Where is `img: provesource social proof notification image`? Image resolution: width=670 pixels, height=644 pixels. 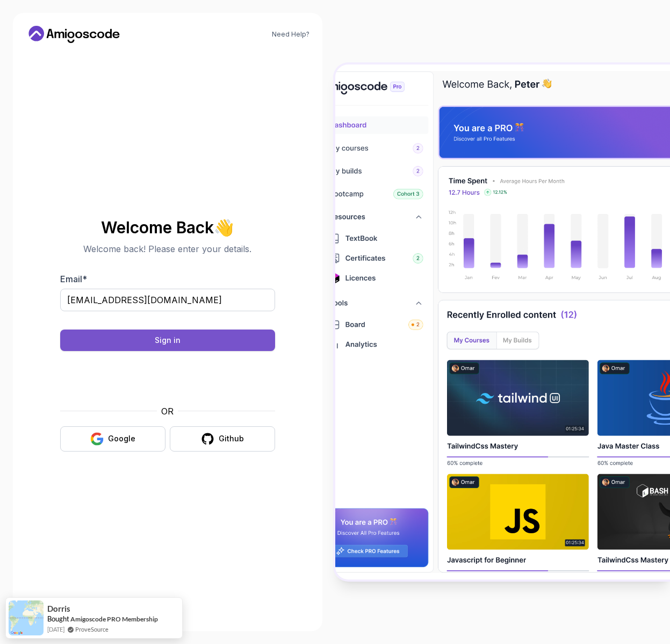 img: provesource social proof notification image is located at coordinates (26, 618).